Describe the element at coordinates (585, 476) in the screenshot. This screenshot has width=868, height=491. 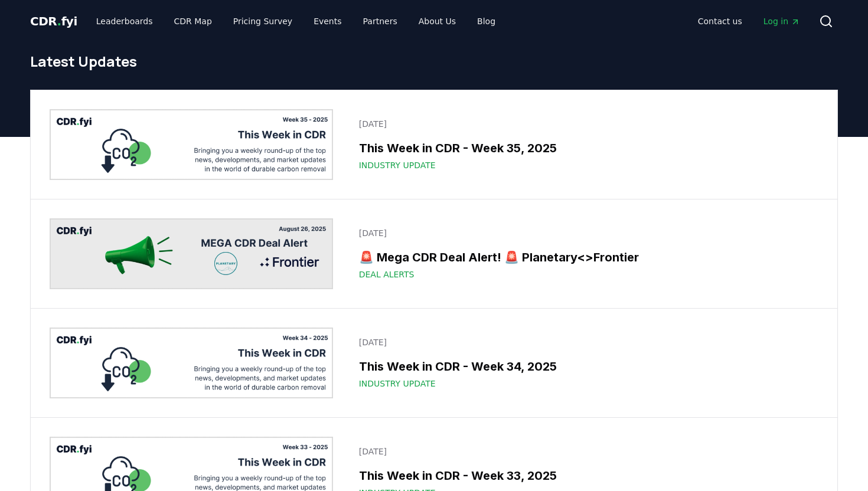
I see `h3: This Week in CDR - Week 33, 2025` at that location.